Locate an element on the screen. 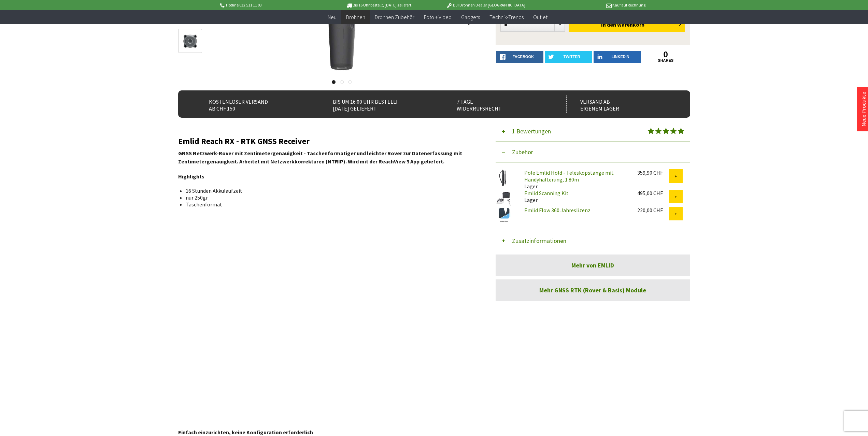  a: Mehr GNSS RTK (Rover & Basis) Module is located at coordinates (593, 290).